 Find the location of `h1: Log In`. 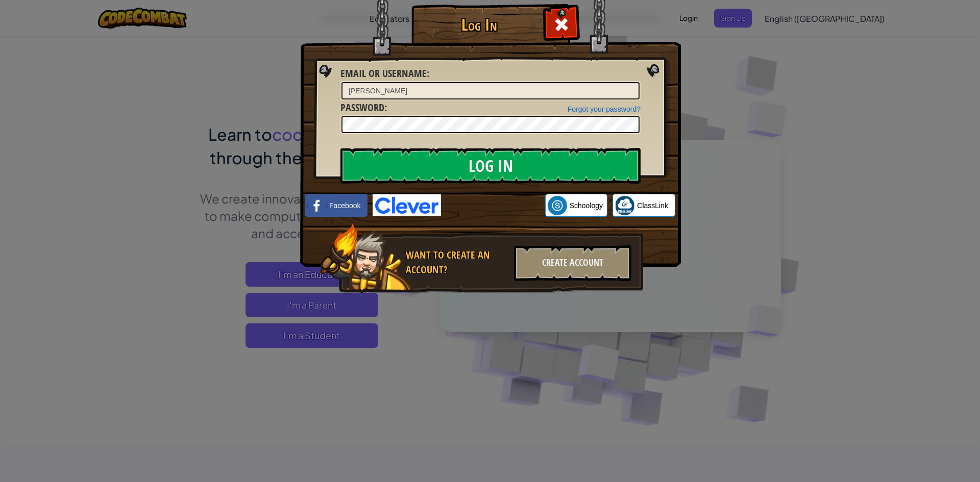

h1: Log In is located at coordinates (479, 24).